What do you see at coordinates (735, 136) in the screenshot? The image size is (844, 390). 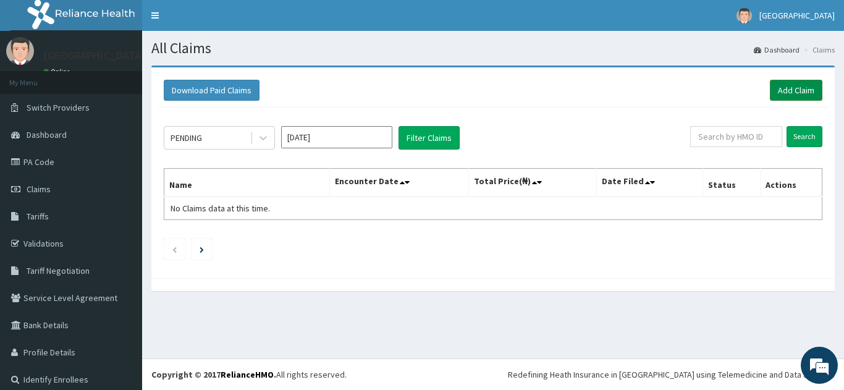 I see `input: Search by HMO ID` at bounding box center [735, 136].